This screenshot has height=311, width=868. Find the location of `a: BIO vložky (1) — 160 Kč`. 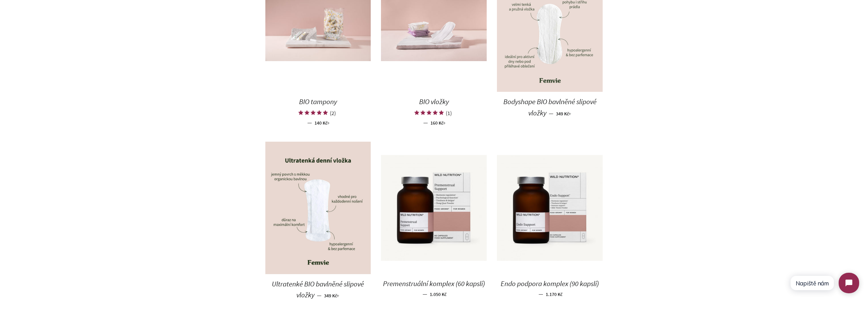

a: BIO vložky (1) — 160 Kč is located at coordinates (434, 111).